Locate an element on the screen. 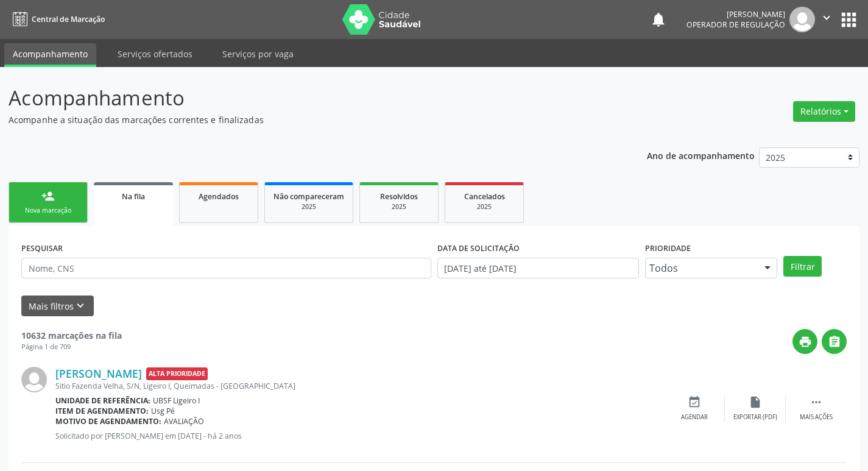 Image resolution: width=868 pixels, height=471 pixels. p: Acompanhamento is located at coordinates (306, 98).